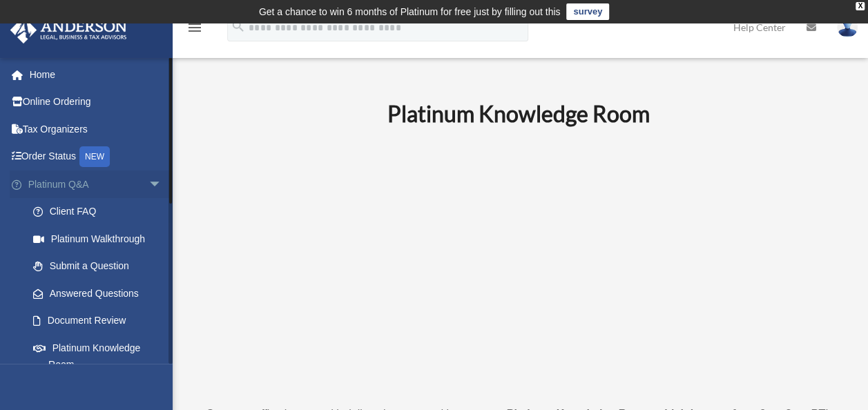 Image resolution: width=868 pixels, height=410 pixels. Describe the element at coordinates (588, 12) in the screenshot. I see `a: survey` at that location.